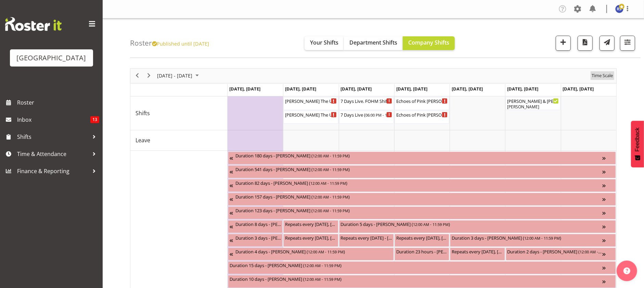 This screenshot has height=288, width=644. I want to click on span: Your Shifts, so click(324, 43).